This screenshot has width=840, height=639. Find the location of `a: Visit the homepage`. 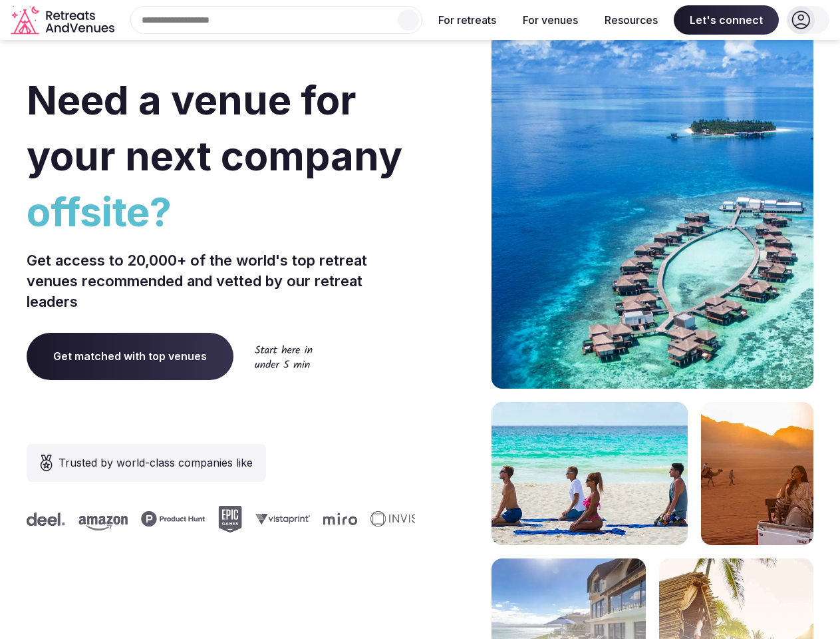

a: Visit the homepage is located at coordinates (64, 20).